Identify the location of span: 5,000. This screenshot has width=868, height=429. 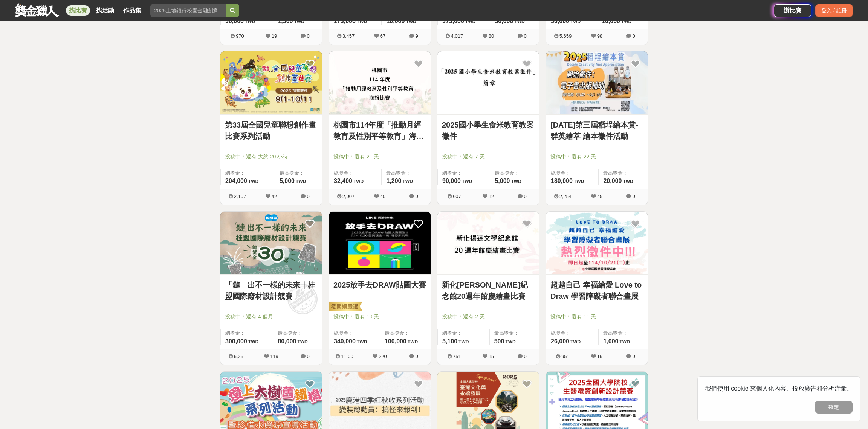
(503, 181).